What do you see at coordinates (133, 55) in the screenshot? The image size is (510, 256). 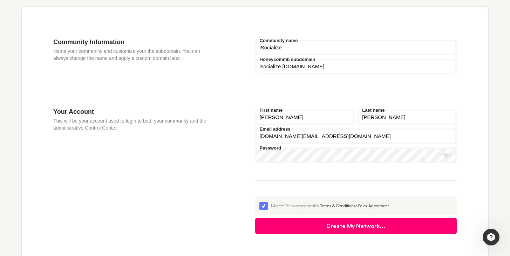 I see `p: Name your community and customize your the subdomain. You can always change the name and apply a ...` at bounding box center [133, 55].